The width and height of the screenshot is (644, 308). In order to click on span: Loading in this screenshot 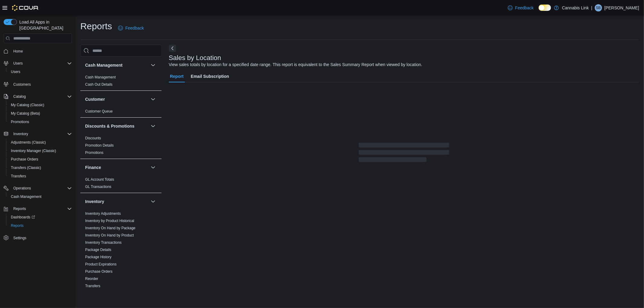, I will do `click(404, 153)`.